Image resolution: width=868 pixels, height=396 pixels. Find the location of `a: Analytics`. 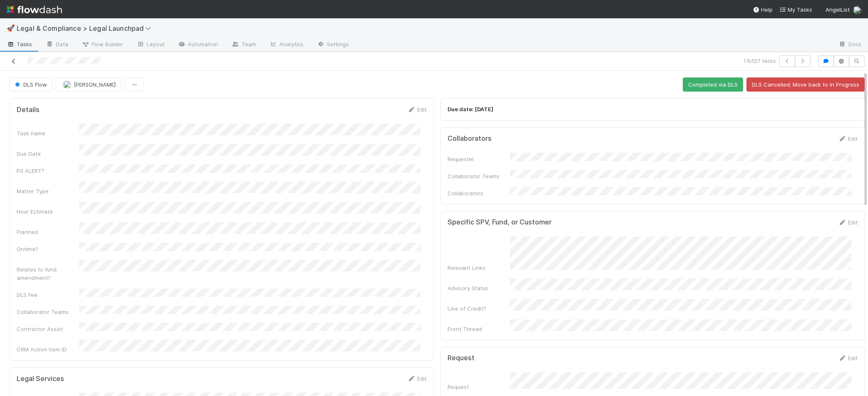

a: Analytics is located at coordinates (286, 45).